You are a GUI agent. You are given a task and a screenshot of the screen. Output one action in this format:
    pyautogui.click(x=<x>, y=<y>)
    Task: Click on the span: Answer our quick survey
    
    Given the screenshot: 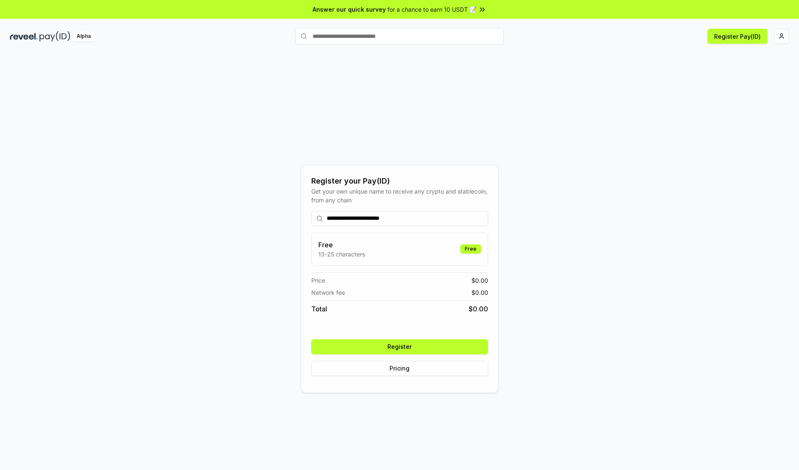 What is the action you would take?
    pyautogui.click(x=349, y=9)
    